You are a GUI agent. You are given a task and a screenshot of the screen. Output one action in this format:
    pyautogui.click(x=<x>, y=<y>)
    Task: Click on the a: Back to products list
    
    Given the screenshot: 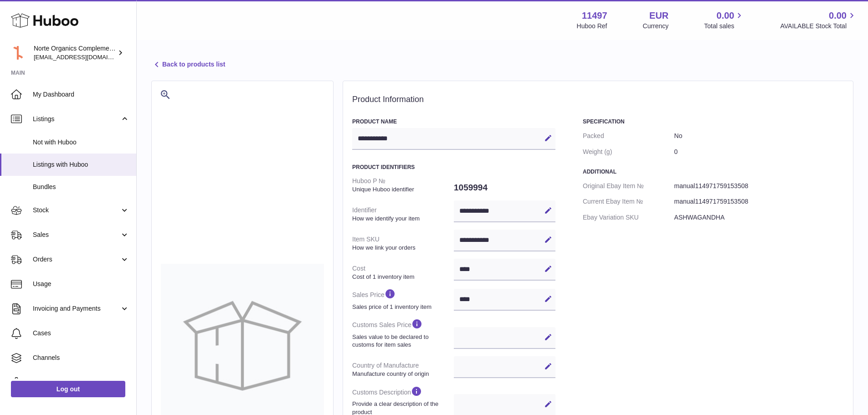 What is the action you would take?
    pyautogui.click(x=188, y=65)
    